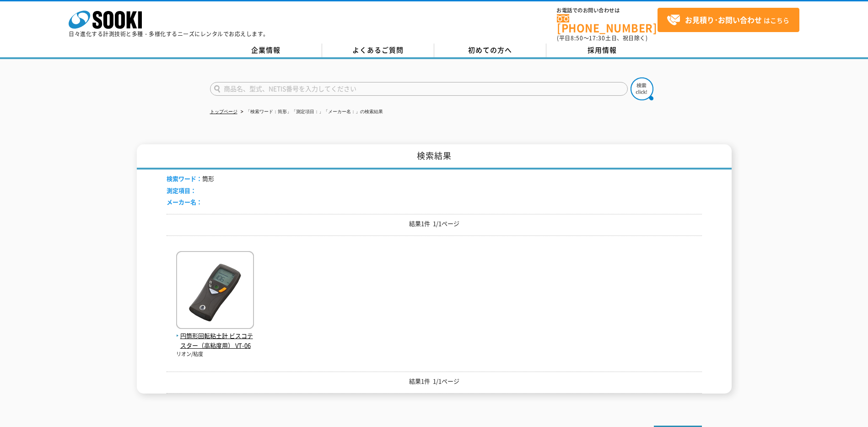 The width and height of the screenshot is (868, 427). What do you see at coordinates (603, 50) in the screenshot?
I see `a: 採用情報` at bounding box center [603, 50].